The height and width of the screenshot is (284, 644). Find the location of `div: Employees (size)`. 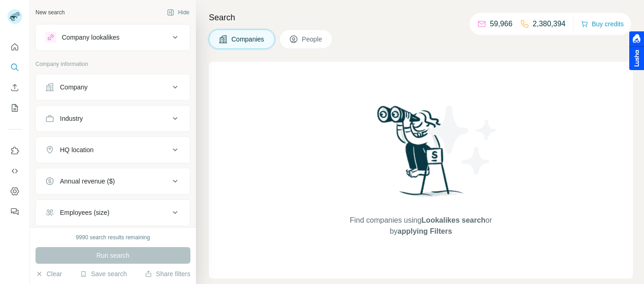

div: Employees (size) is located at coordinates (84, 213).